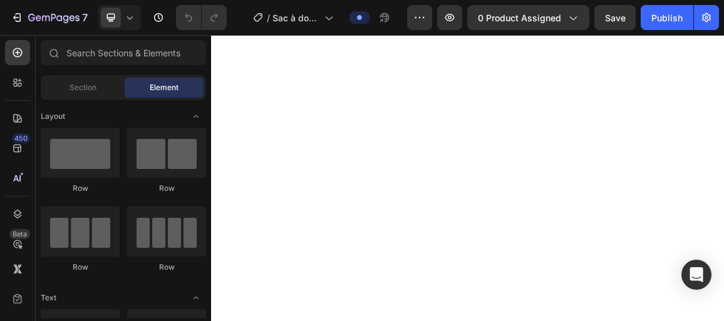 The image size is (724, 321). Describe the element at coordinates (615, 18) in the screenshot. I see `button: Save` at that location.